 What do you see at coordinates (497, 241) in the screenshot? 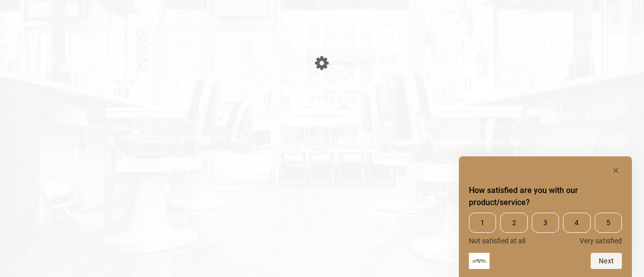
I see `span: Not satisfied at all` at bounding box center [497, 241].